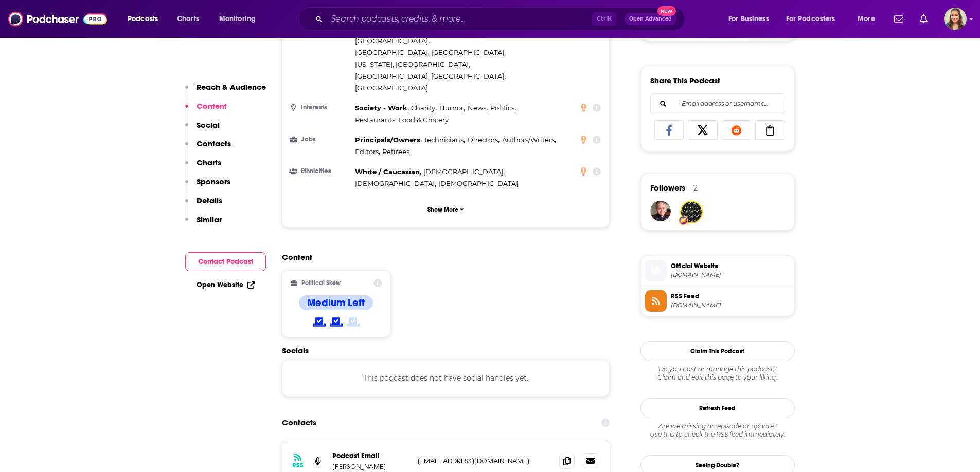 Image resolution: width=980 pixels, height=472 pixels. I want to click on button: Contacts, so click(208, 148).